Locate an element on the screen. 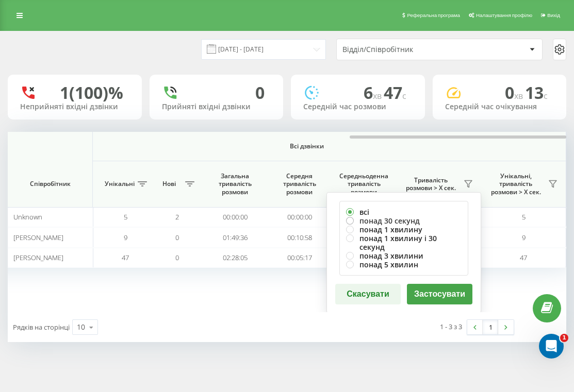  div: 1 - 3 з 3 is located at coordinates (451, 327).